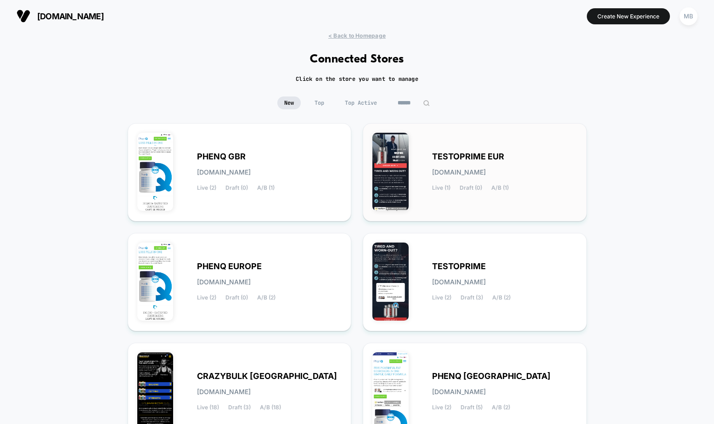 This screenshot has height=424, width=714. Describe the element at coordinates (458, 266) in the screenshot. I see `span: TESTOPRIME` at that location.